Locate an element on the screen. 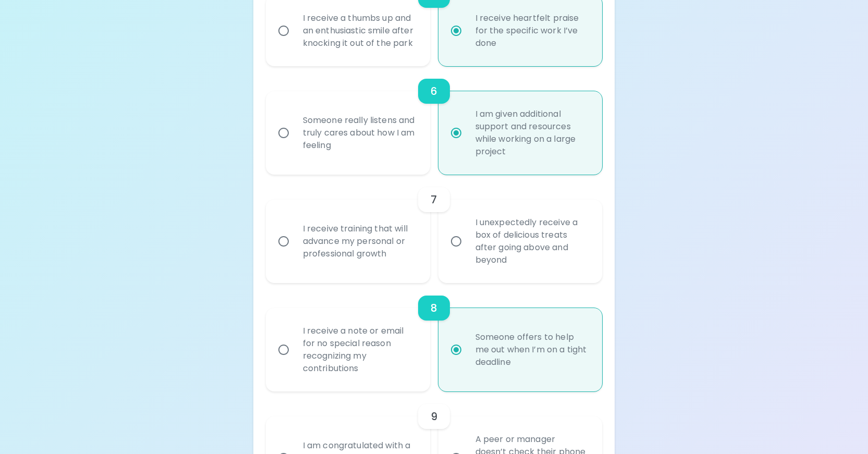  div: Someone offers to help me out when I’m on a tight deadline is located at coordinates (532, 350).